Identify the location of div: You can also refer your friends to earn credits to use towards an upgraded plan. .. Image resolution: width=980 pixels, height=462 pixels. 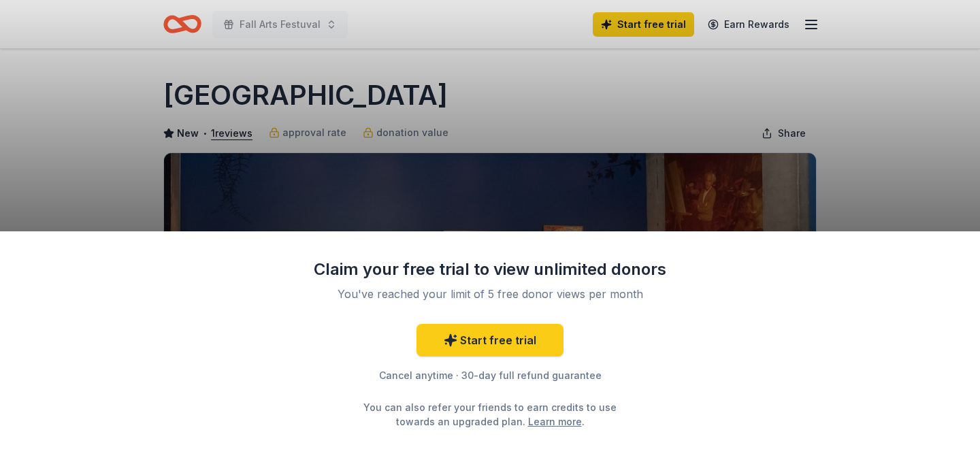
(490, 415).